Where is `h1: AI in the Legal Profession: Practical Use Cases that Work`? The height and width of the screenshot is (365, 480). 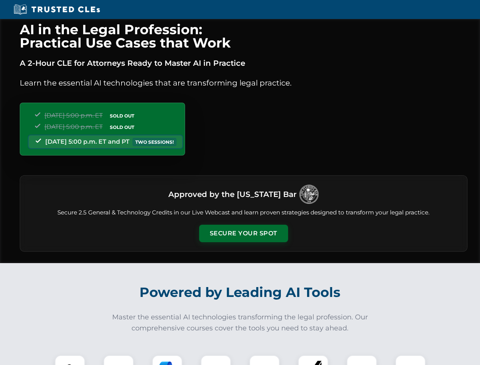
h1: AI in the Legal Profession: Practical Use Cases that Work is located at coordinates (244, 36).